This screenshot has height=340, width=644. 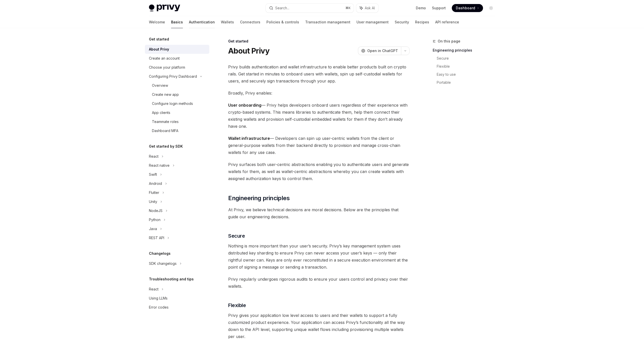 What do you see at coordinates (319, 256) in the screenshot?
I see `span: Nothing is more important than your user’s security. Privy’s key management system uses distribut...` at bounding box center [319, 256].